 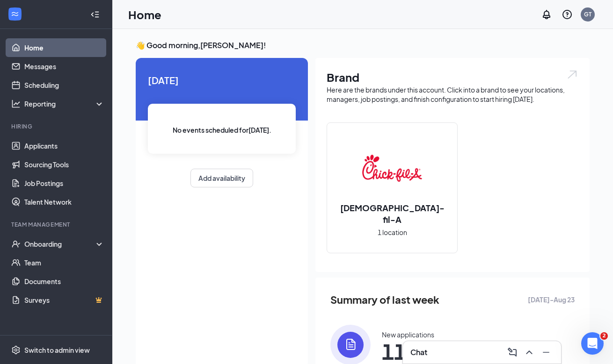 What do you see at coordinates (546, 15) in the screenshot?
I see `svg: Notifications` at bounding box center [546, 15].